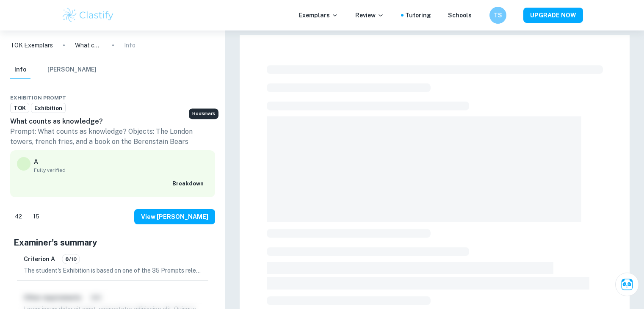 Image resolution: width=644 pixels, height=309 pixels. What do you see at coordinates (48, 108) in the screenshot?
I see `a: Exhibition` at bounding box center [48, 108].